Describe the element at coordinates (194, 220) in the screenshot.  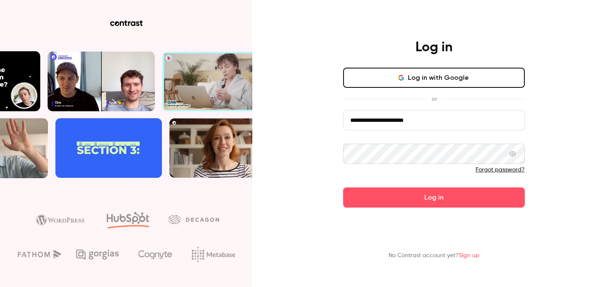
I see `img: decagon` at that location.